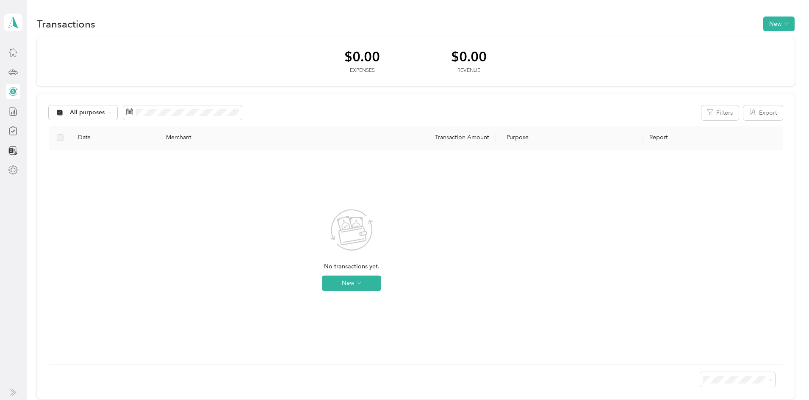 The width and height of the screenshot is (809, 400). Describe the element at coordinates (515, 137) in the screenshot. I see `span: Purpose` at that location.